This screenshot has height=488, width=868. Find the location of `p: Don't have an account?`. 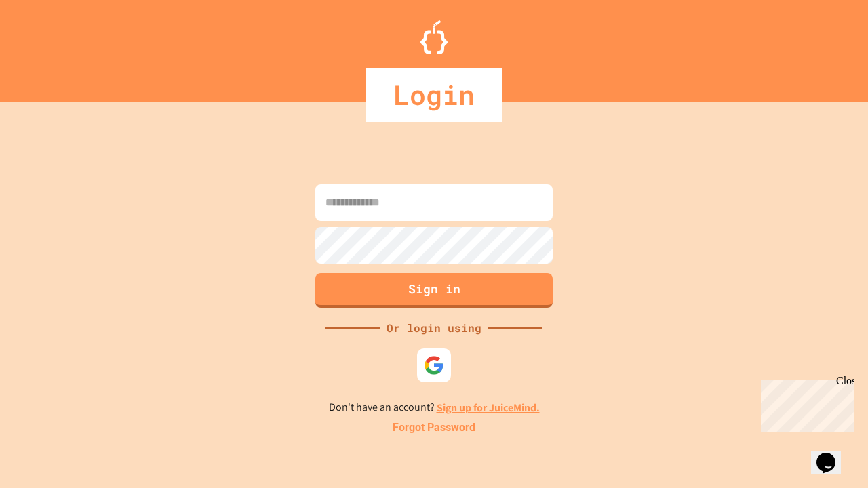

p: Don't have an account? is located at coordinates (434, 407).